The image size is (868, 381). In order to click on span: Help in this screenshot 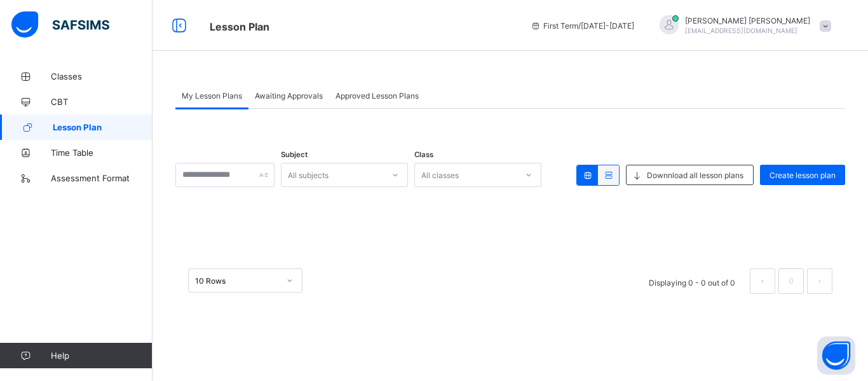, I will do `click(101, 356)`.